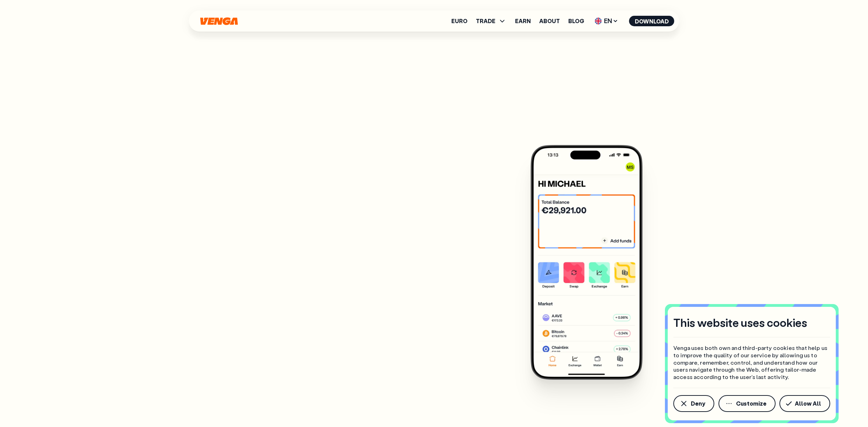 The width and height of the screenshot is (868, 427). Describe the element at coordinates (523, 21) in the screenshot. I see `a: Earn` at that location.